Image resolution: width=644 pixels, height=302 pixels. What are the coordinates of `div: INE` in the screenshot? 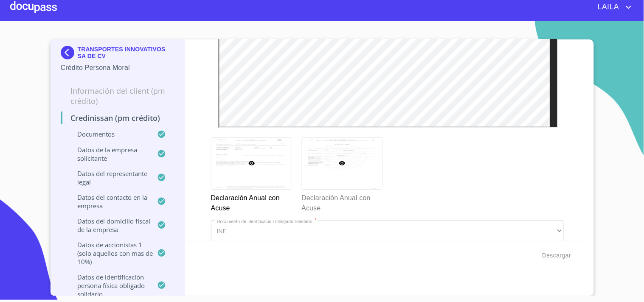 It's located at (388, 232).